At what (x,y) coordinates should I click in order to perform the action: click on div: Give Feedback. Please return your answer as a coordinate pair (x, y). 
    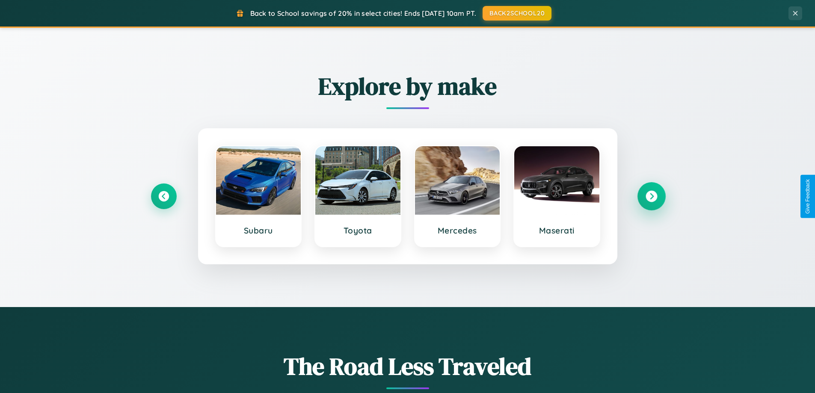
    Looking at the image, I should click on (807, 196).